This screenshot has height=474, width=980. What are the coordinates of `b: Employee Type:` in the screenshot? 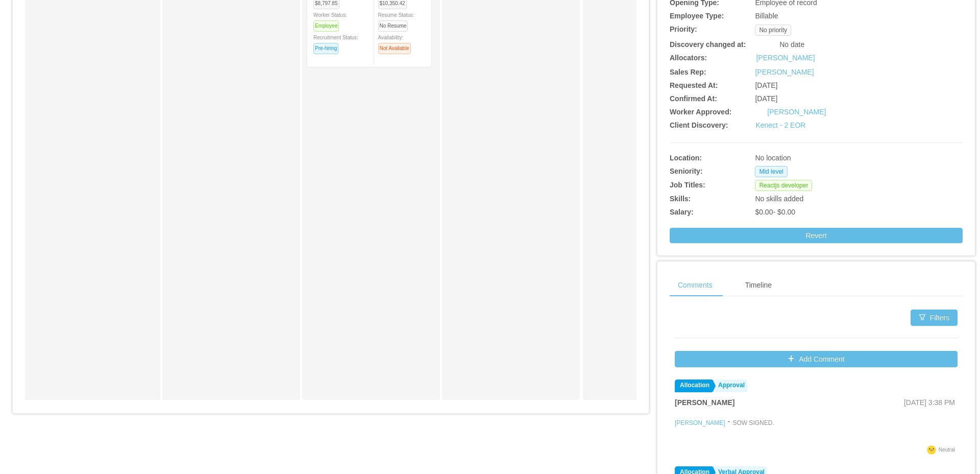 It's located at (697, 16).